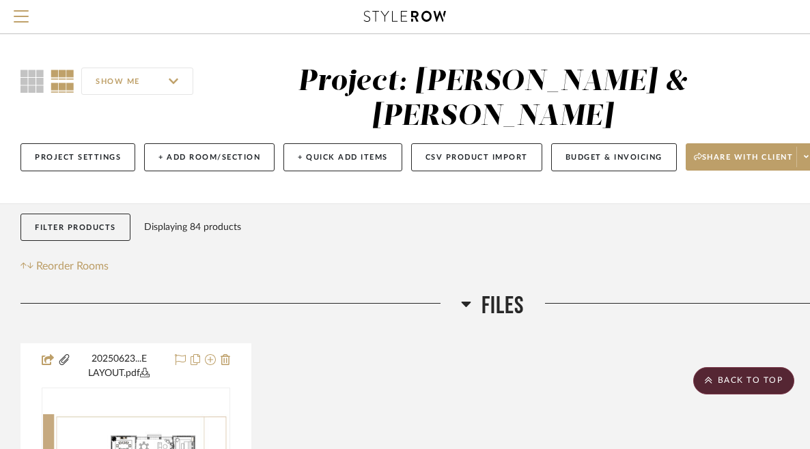  I want to click on span: FILES, so click(502, 306).